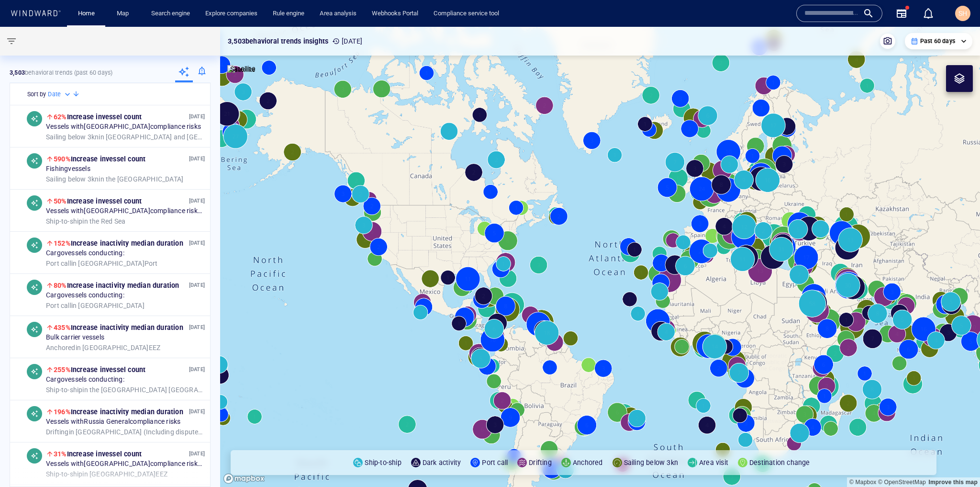 The width and height of the screenshot is (980, 487). What do you see at coordinates (241, 70) in the screenshot?
I see `img: satellite` at bounding box center [241, 70].